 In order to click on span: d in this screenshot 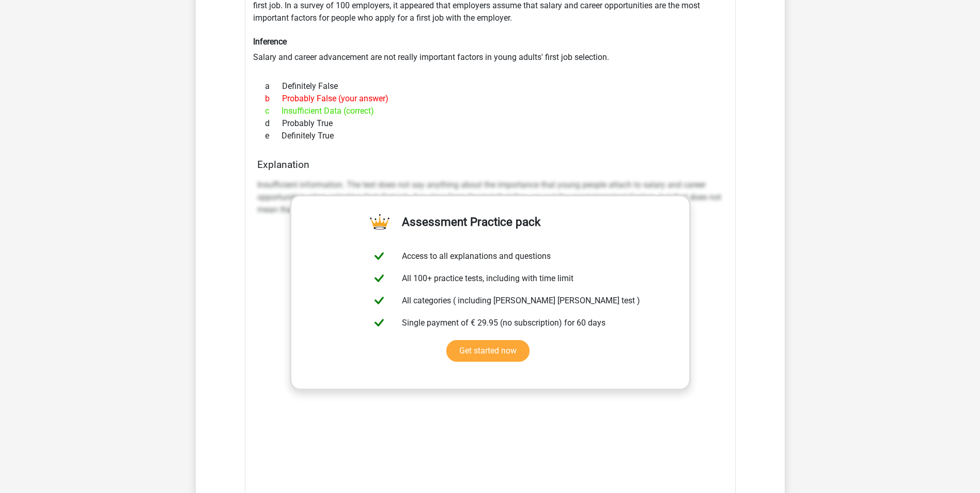, I will do `click(274, 124)`.